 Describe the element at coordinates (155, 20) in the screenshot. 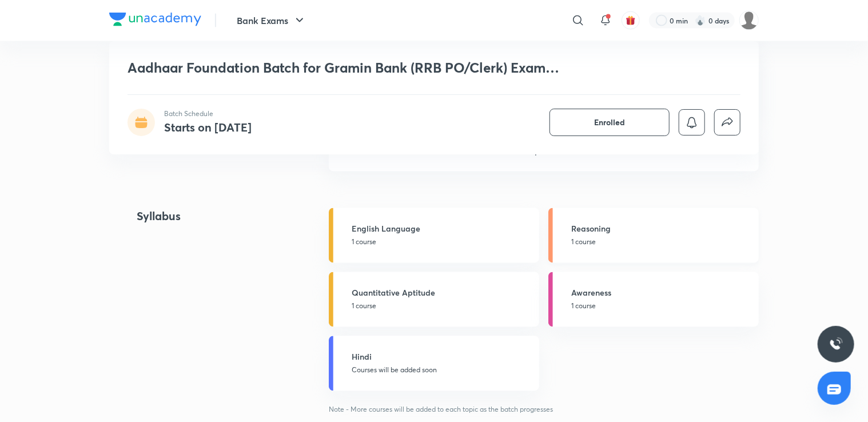

I see `img: Company Logo` at that location.